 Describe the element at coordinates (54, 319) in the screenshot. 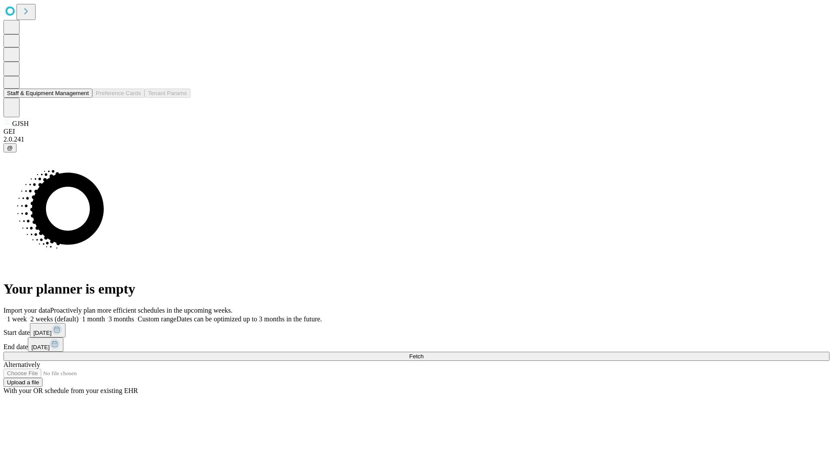

I see `span: 2 weeks (default)` at that location.